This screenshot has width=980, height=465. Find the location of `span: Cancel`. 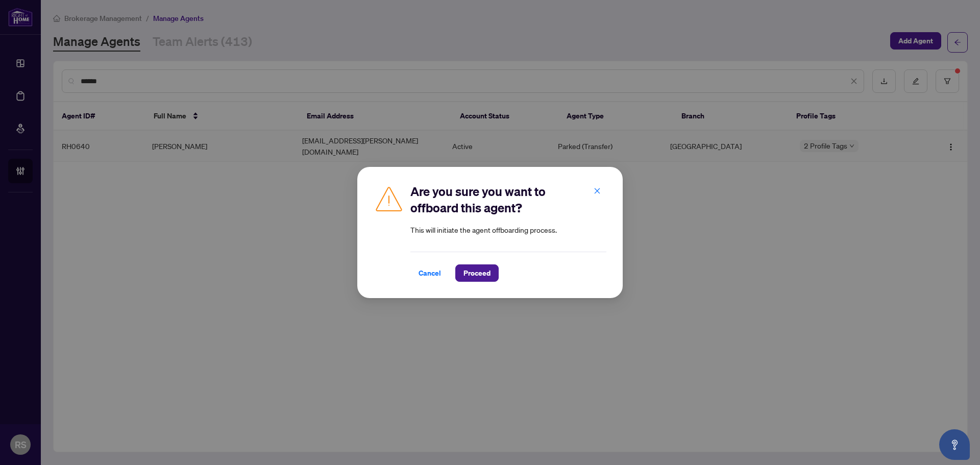

span: Cancel is located at coordinates (430, 273).